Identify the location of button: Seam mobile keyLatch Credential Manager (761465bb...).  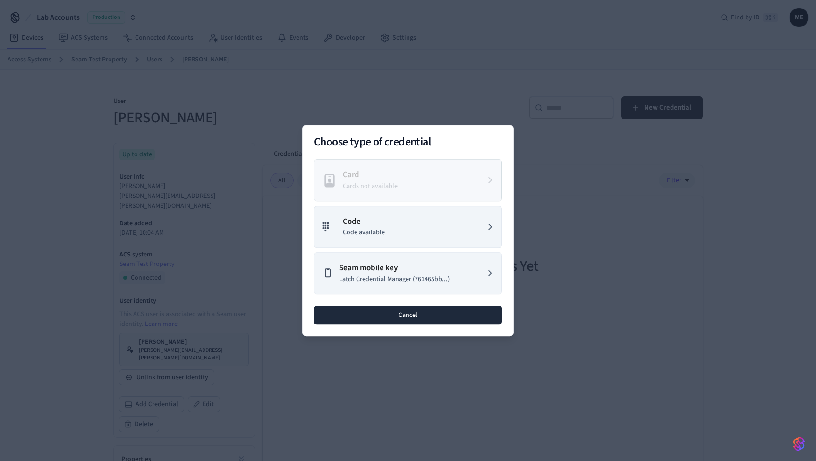
(408, 273).